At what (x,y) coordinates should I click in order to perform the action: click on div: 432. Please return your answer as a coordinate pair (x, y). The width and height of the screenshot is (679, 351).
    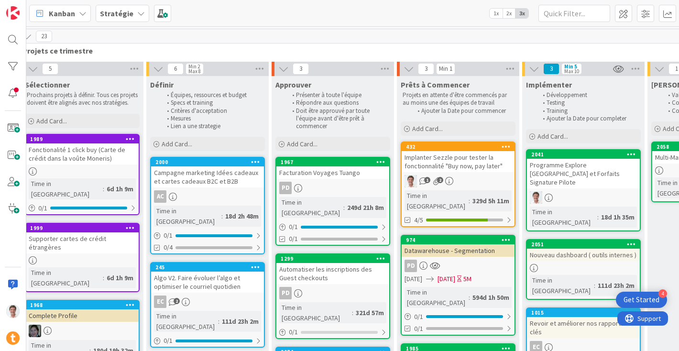
    Looking at the image, I should click on (458, 147).